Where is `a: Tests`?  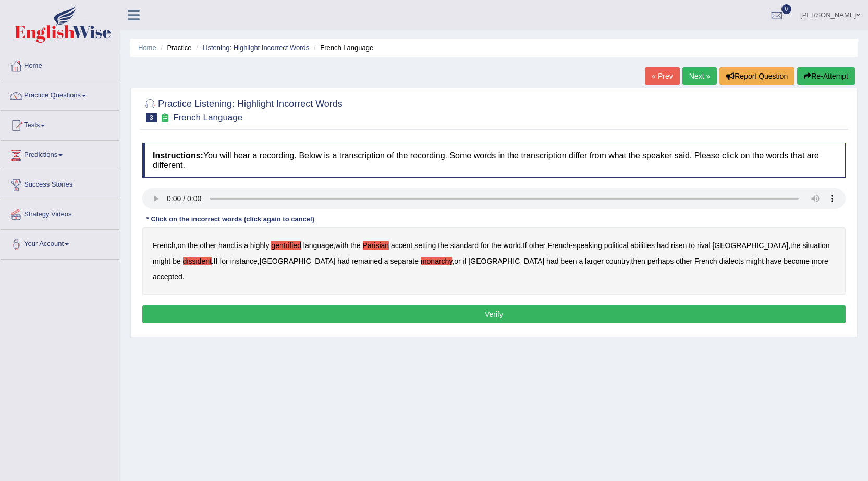 a: Tests is located at coordinates (60, 124).